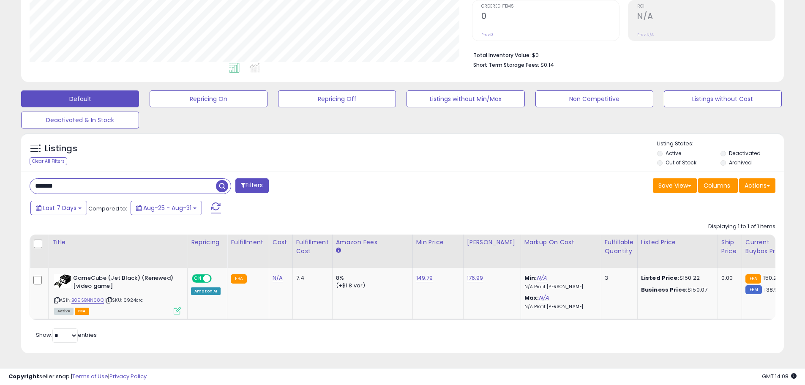 This screenshot has width=805, height=385. Describe the element at coordinates (371, 278) in the screenshot. I see `div: 8%` at that location.